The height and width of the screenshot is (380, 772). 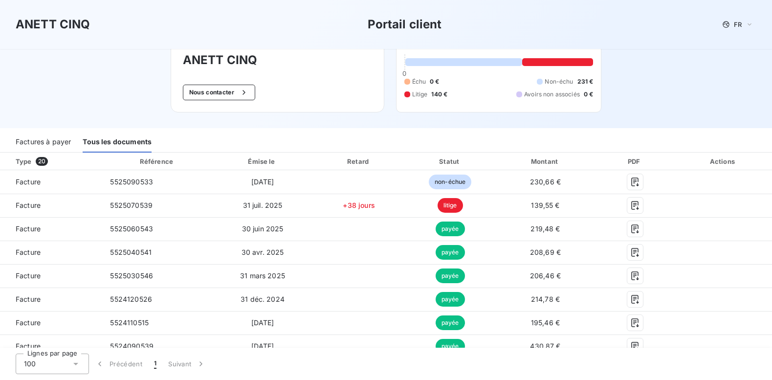 I want to click on span: Non-échu, so click(x=559, y=82).